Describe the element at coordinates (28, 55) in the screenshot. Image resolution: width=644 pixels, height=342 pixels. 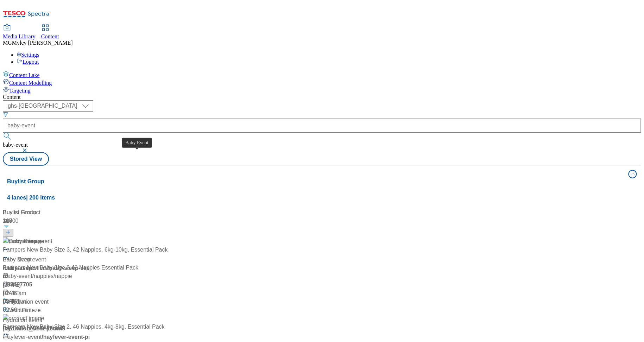
I see `a: Settings` at that location.